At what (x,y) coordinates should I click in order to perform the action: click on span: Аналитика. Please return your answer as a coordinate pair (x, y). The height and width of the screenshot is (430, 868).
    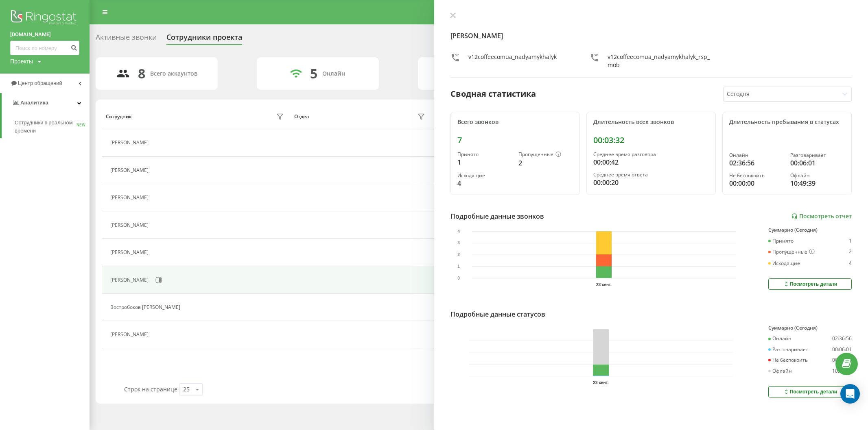
    Looking at the image, I should click on (34, 102).